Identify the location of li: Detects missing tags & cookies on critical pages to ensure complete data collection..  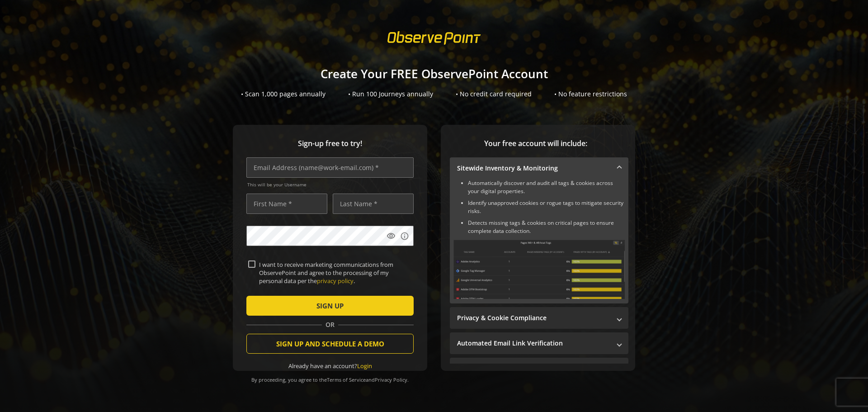
(546, 227).